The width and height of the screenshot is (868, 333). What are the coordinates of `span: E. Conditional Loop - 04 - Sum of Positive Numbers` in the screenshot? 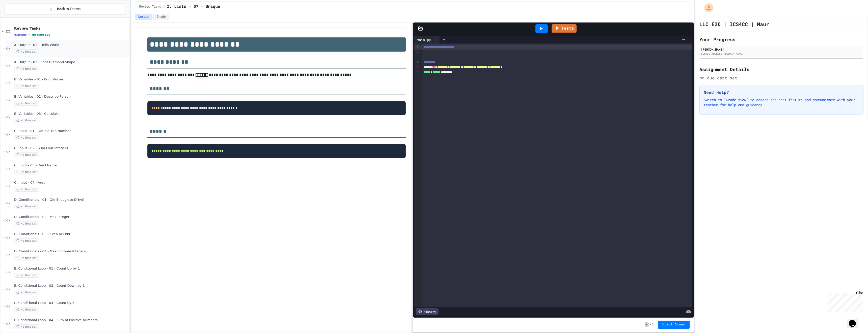 It's located at (71, 320).